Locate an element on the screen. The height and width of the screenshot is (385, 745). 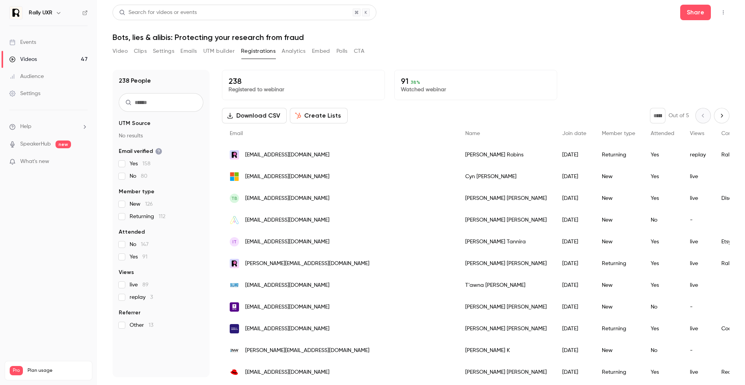
span: 126 is located at coordinates (149, 204).